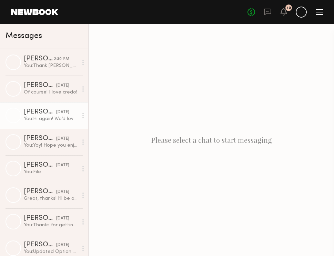 Image resolution: width=334 pixels, height=256 pixels. What do you see at coordinates (289, 8) in the screenshot?
I see `div: 10` at bounding box center [289, 8].